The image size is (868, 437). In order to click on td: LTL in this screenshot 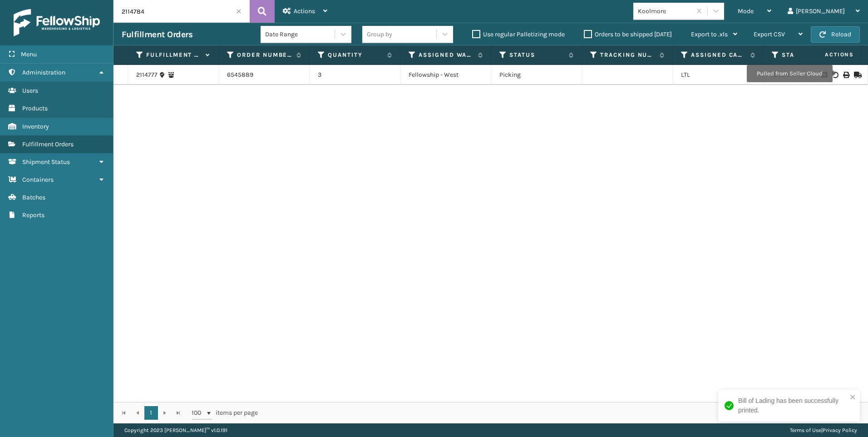, I will do `click(719, 75)`.